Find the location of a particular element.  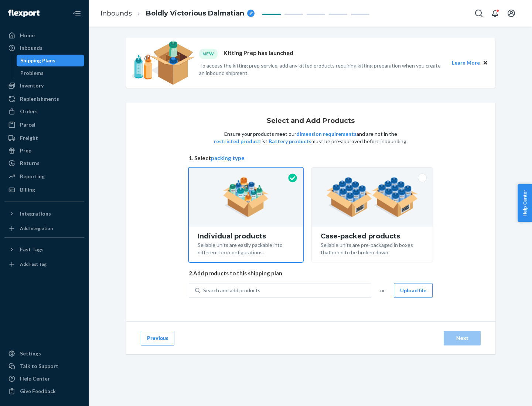

div: Orders is located at coordinates (29, 111).